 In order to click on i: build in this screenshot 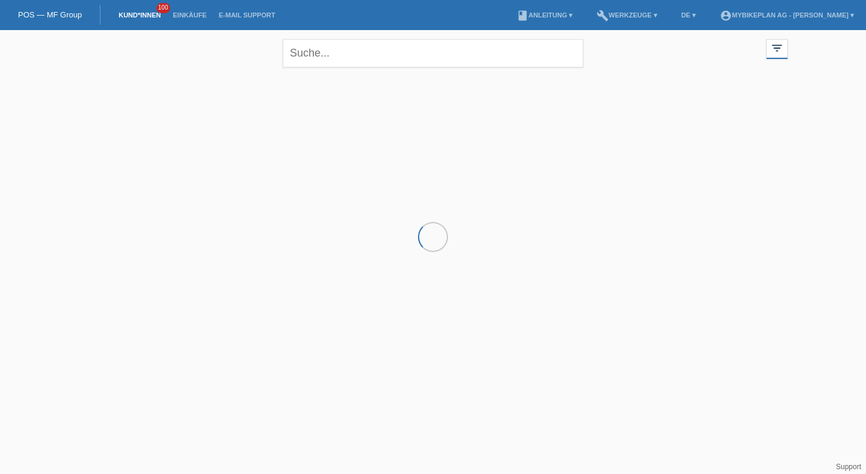, I will do `click(603, 16)`.